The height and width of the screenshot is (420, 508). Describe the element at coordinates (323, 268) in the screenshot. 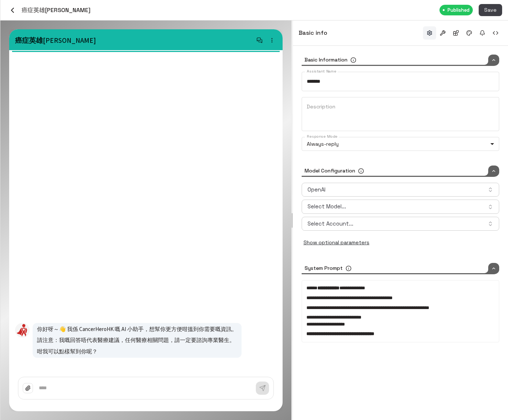

I see `h6: System Prompt` at that location.